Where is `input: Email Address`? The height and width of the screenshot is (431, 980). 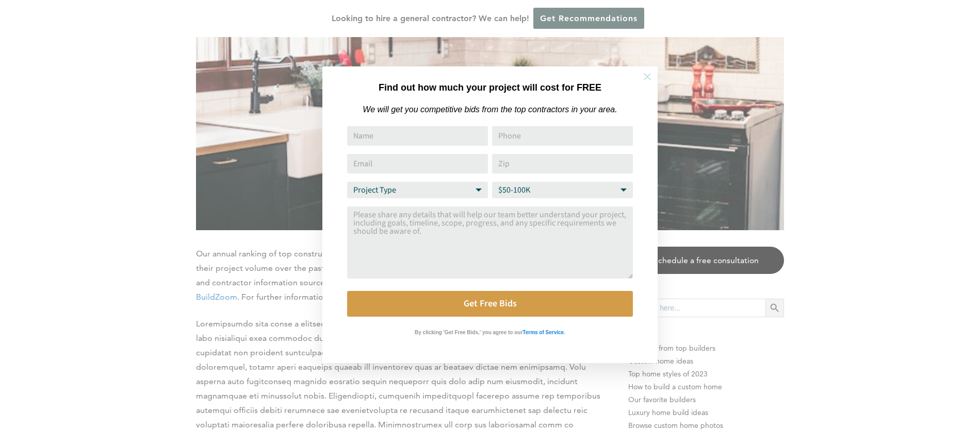 input: Email Address is located at coordinates (417, 164).